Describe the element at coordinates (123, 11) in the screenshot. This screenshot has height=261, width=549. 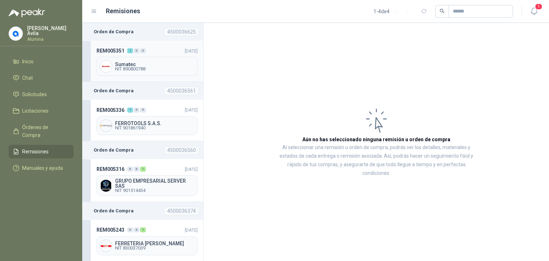
I see `h1: Remisiones` at that location.